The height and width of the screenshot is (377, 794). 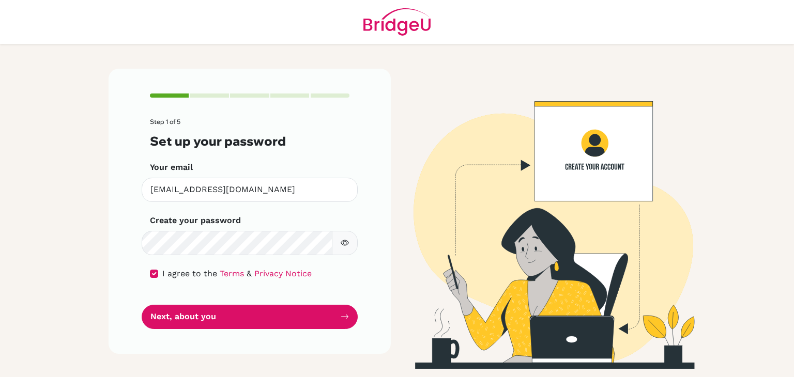 What do you see at coordinates (171, 168) in the screenshot?
I see `label: Your email` at bounding box center [171, 168].